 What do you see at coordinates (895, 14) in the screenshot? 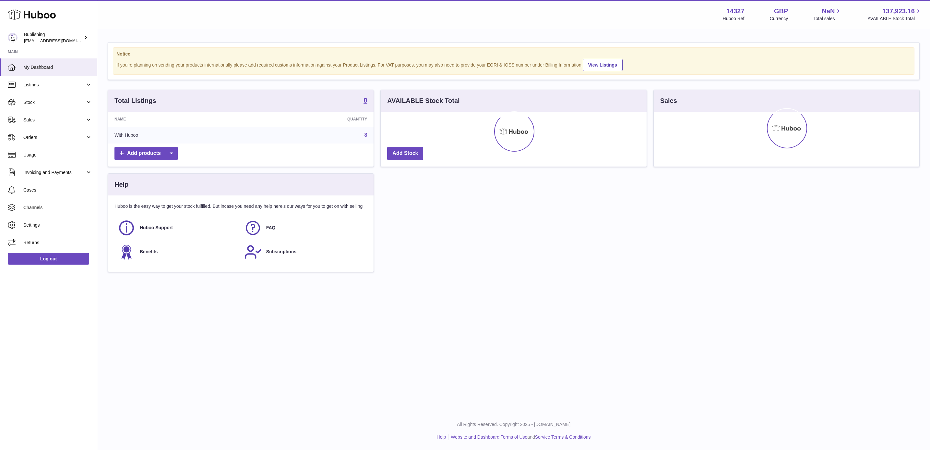
I see `a: 137,923.16 AVAILABLE Stock Total` at bounding box center [895, 14].